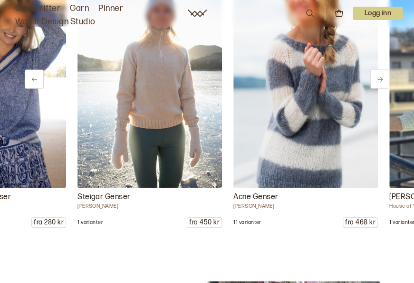 This screenshot has height=283, width=414. What do you see at coordinates (306, 197) in the screenshot?
I see `p: Acne Genser` at bounding box center [306, 197].